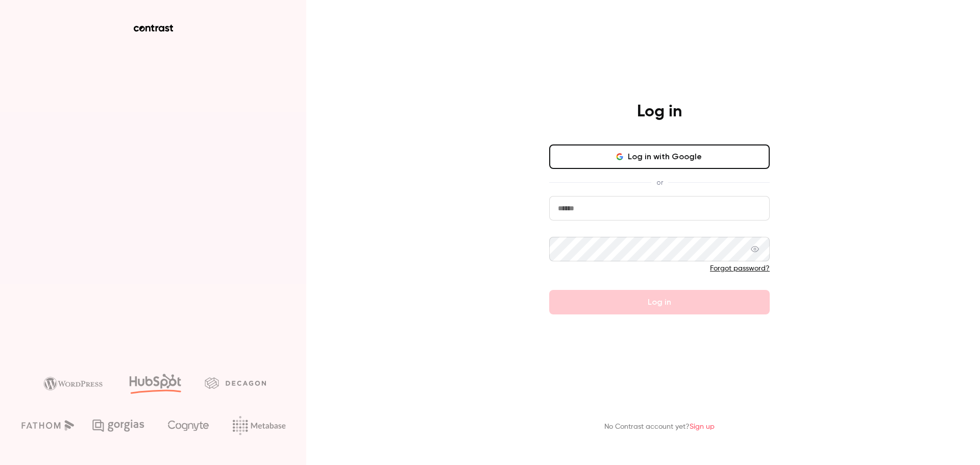  Describe the element at coordinates (659, 112) in the screenshot. I see `h4: Log in` at that location.